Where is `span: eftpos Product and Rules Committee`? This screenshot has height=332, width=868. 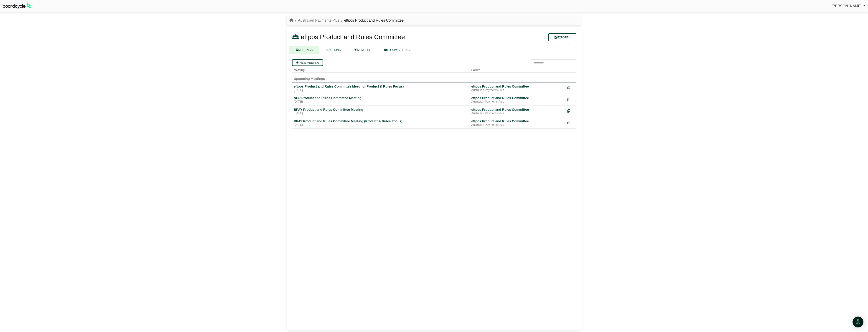 span: eftpos Product and Rules Committee is located at coordinates (353, 37).